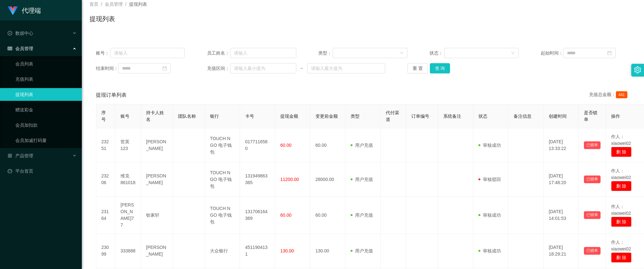 Image resolution: width=644 pixels, height=269 pixels. What do you see at coordinates (13, 11) in the screenshot?
I see `img: logo.9652507e.png` at bounding box center [13, 11].